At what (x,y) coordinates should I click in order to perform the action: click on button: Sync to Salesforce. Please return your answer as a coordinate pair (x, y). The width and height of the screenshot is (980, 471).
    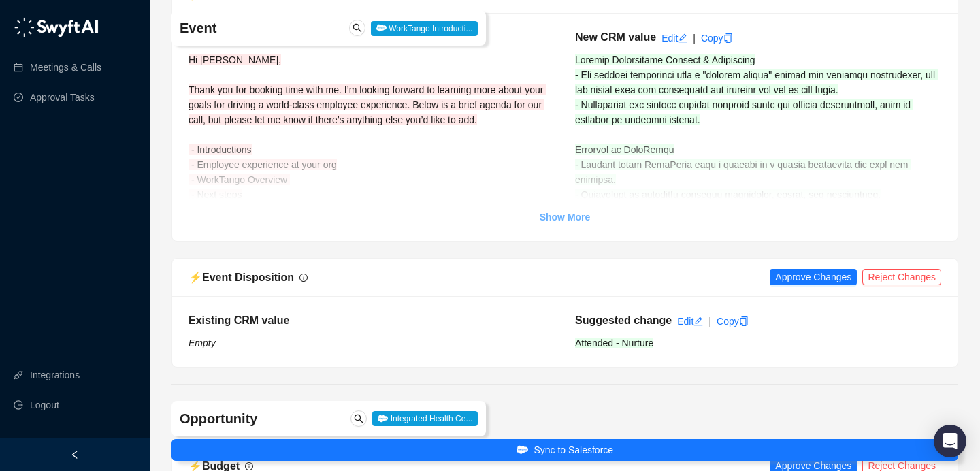
    Looking at the image, I should click on (565, 450).